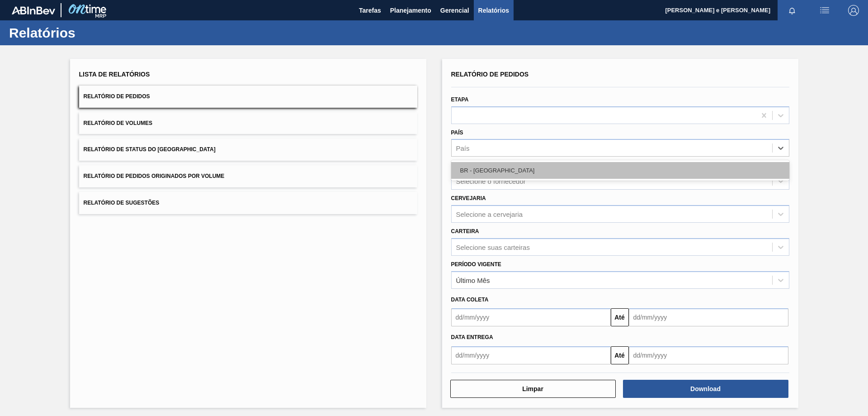 Image resolution: width=868 pixels, height=416 pixels. Describe the element at coordinates (115, 74) in the screenshot. I see `span: Lista de Relatórios` at that location.